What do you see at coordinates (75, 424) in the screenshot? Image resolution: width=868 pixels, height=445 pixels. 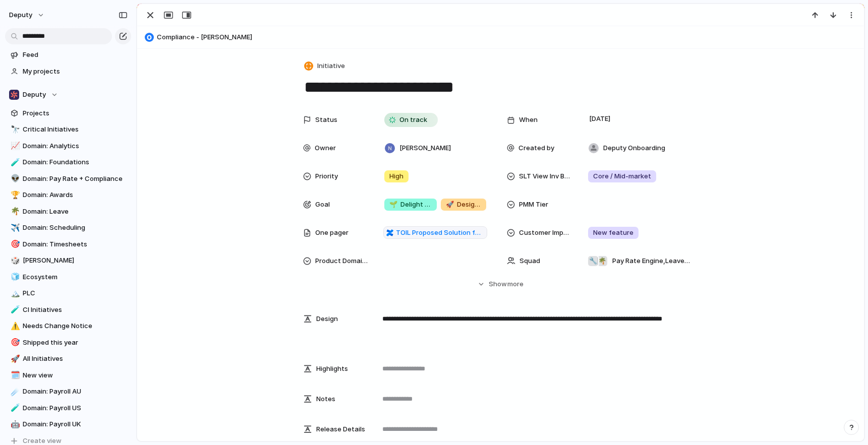 I see `span: Domain: Payroll UK` at bounding box center [75, 424].